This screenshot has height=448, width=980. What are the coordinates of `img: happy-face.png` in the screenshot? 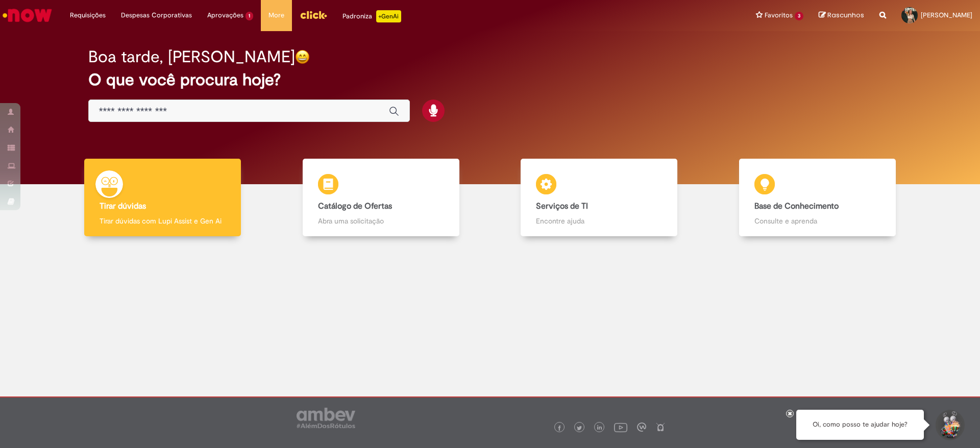 It's located at (303, 57).